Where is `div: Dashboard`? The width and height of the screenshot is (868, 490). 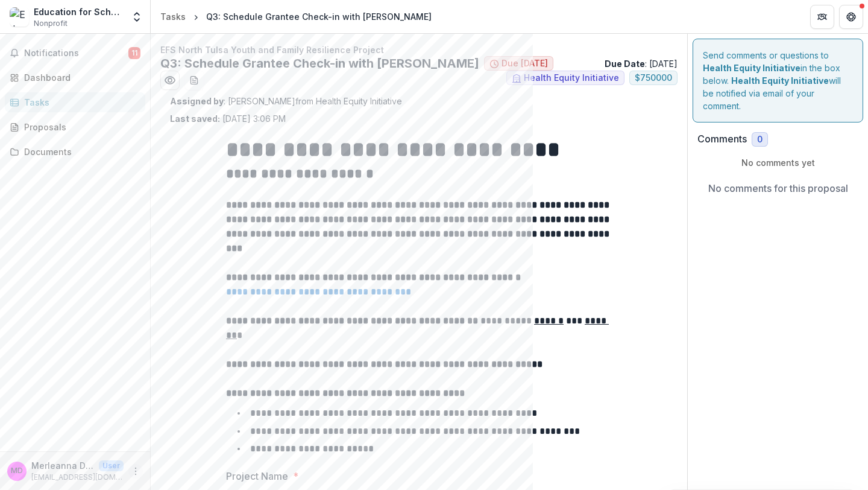 div: Dashboard is located at coordinates (80, 77).